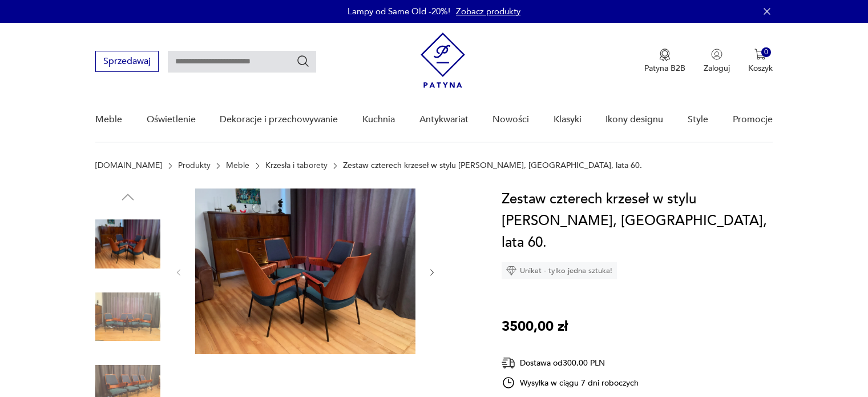  I want to click on a: Nowości, so click(510, 120).